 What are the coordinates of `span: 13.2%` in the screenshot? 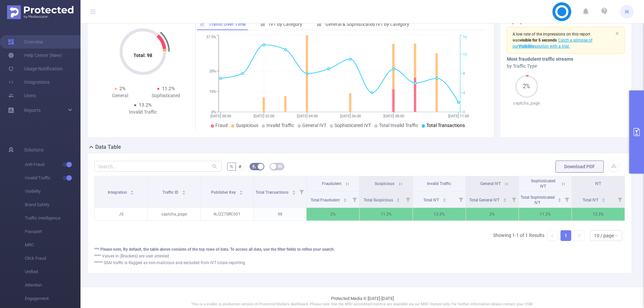 It's located at (145, 105).